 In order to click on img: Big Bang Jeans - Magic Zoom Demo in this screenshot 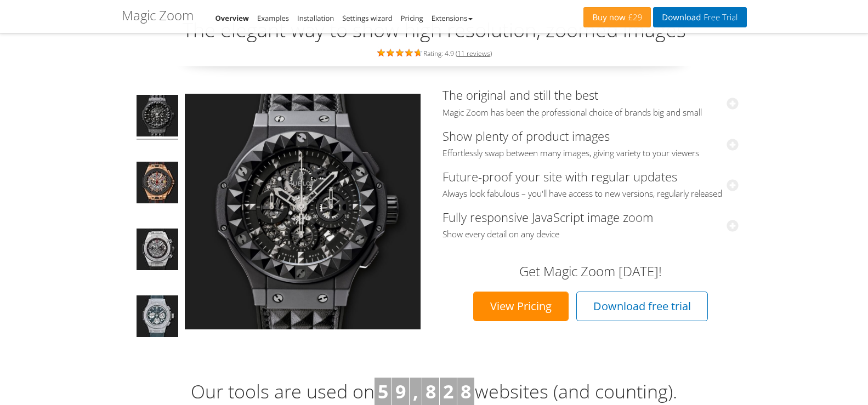, I will do `click(157, 318)`.